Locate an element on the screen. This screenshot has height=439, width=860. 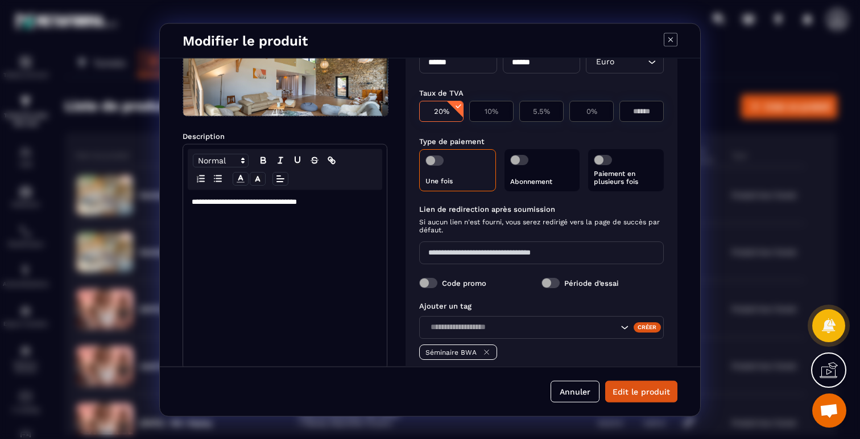
p: Abonnement is located at coordinates (542, 181).